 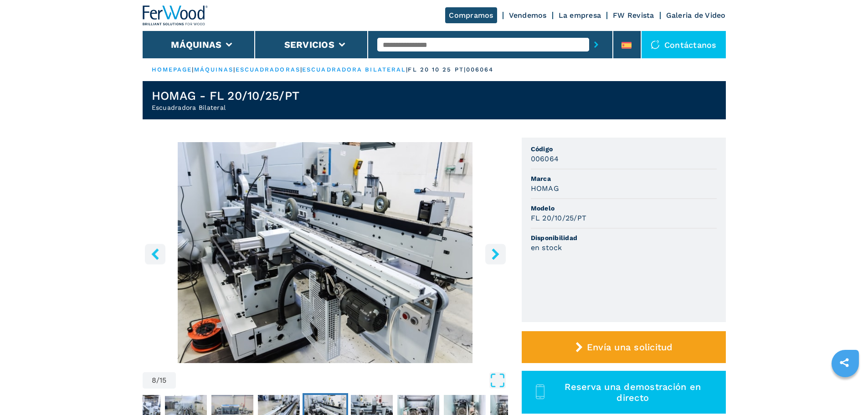 What do you see at coordinates (624, 149) in the screenshot?
I see `span: Código` at bounding box center [624, 149].